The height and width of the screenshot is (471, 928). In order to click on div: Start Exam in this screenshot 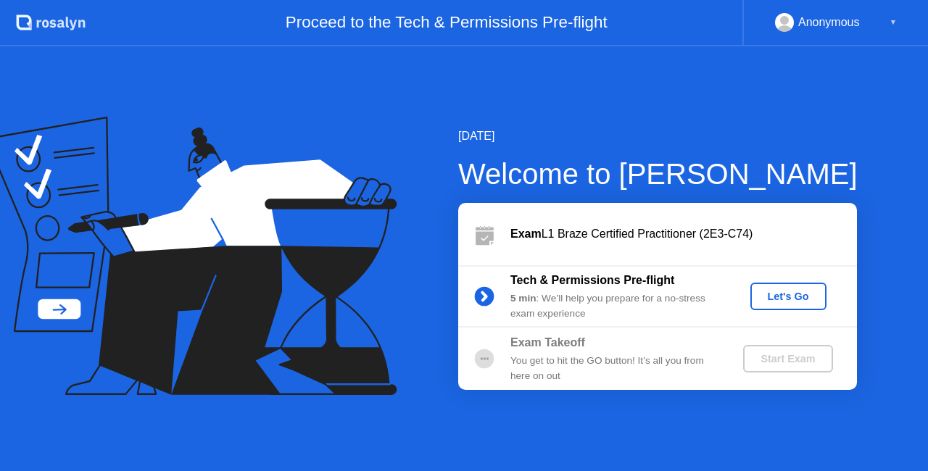, I will do `click(788, 359)`.